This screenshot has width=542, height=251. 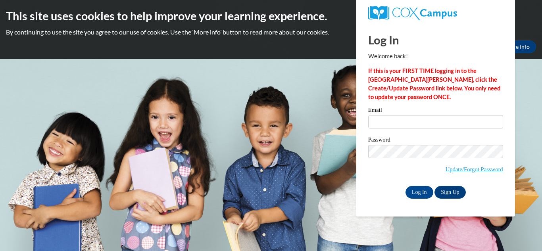 I want to click on h2: This site uses cookies to help improve your learning experience., so click(x=271, y=16).